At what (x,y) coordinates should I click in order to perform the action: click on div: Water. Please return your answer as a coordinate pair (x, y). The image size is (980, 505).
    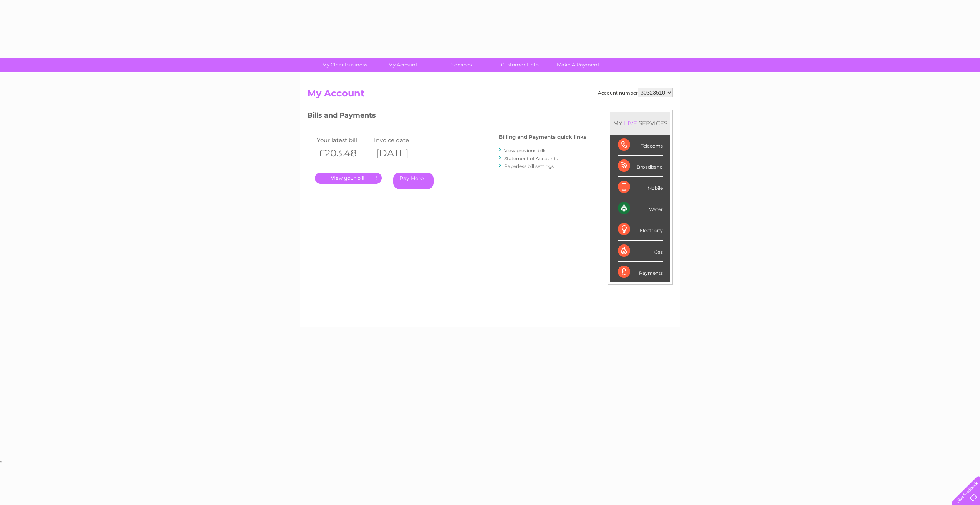
    Looking at the image, I should click on (640, 208).